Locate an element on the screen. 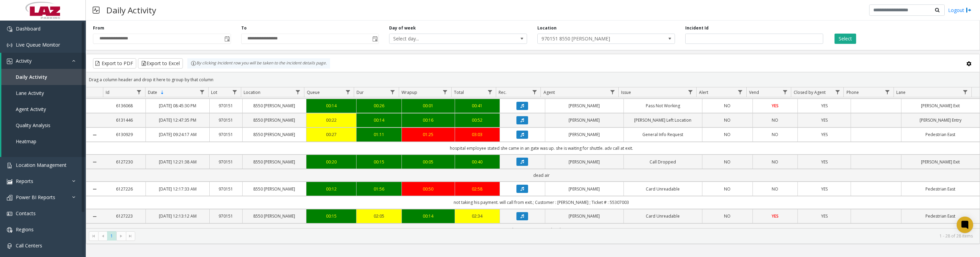 The image size is (980, 257). span: Heatmap is located at coordinates (26, 141).